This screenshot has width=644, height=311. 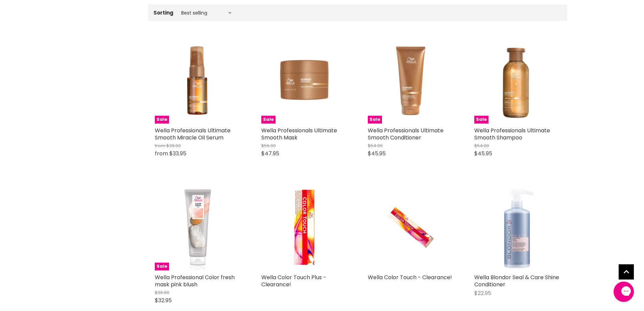 What do you see at coordinates (517, 227) in the screenshot?
I see `img: Wella Blondor Seal & Care Shine Conditioner` at bounding box center [517, 227].